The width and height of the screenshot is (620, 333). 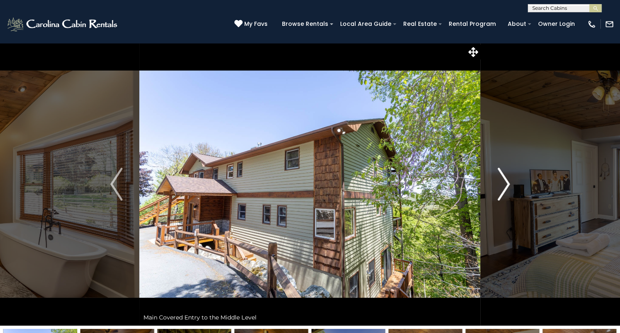 What do you see at coordinates (252, 24) in the screenshot?
I see `a: My Favs` at bounding box center [252, 24].